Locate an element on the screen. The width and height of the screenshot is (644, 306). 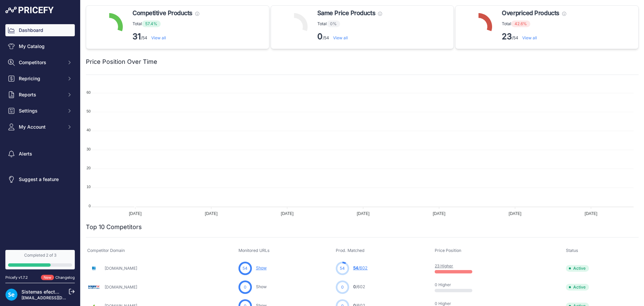
div: Pricefy v1.7.2 is located at coordinates (16, 277).